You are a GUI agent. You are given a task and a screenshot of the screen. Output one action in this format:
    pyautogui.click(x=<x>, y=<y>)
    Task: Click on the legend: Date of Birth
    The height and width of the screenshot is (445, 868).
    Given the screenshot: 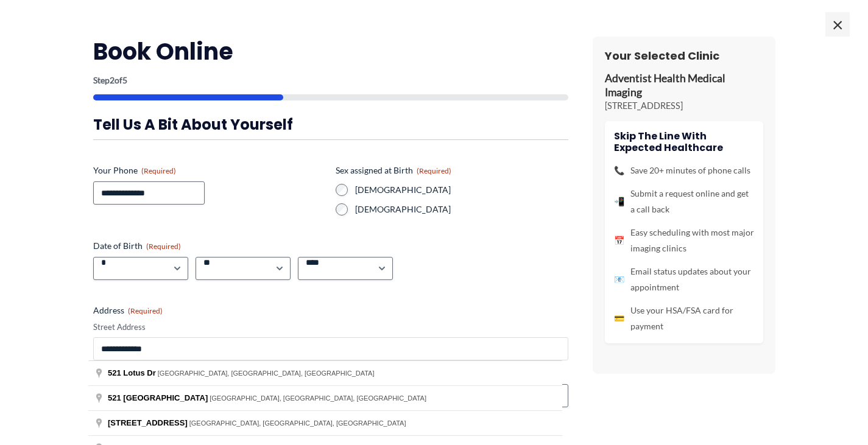 What is the action you would take?
    pyautogui.click(x=137, y=246)
    